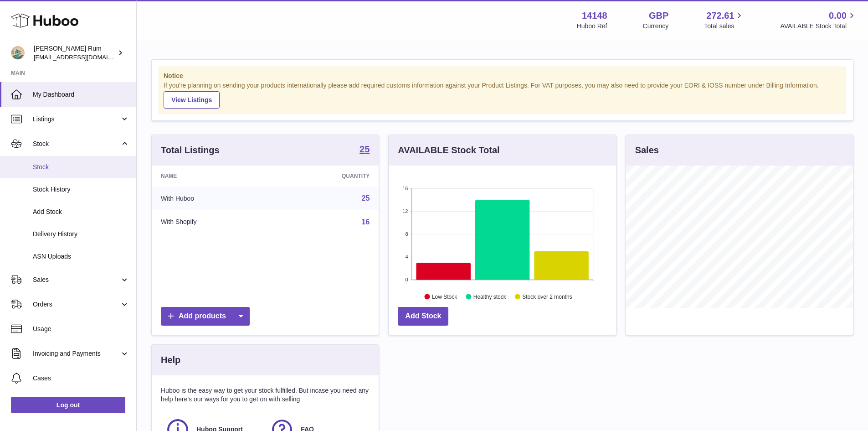 The image size is (868, 431). I want to click on div: Currency, so click(656, 26).